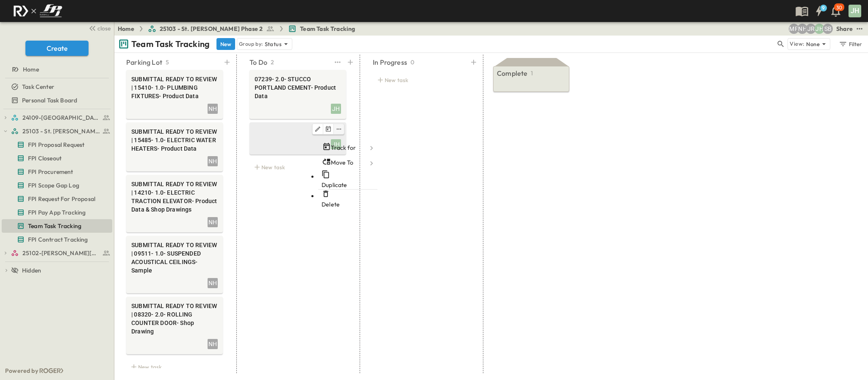  I want to click on p: None, so click(813, 44).